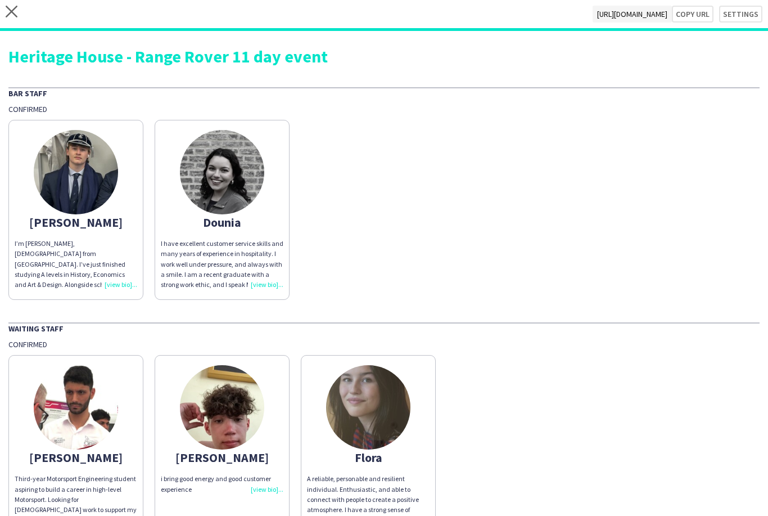 This screenshot has width=768, height=516. What do you see at coordinates (222, 407) in the screenshot?
I see `img: thumb-68c2e15ed9a13.jpeg` at bounding box center [222, 407].